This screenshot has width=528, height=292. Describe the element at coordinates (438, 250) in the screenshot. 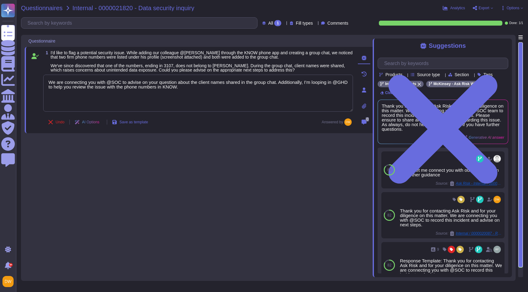

I see `span: 9` at that location.